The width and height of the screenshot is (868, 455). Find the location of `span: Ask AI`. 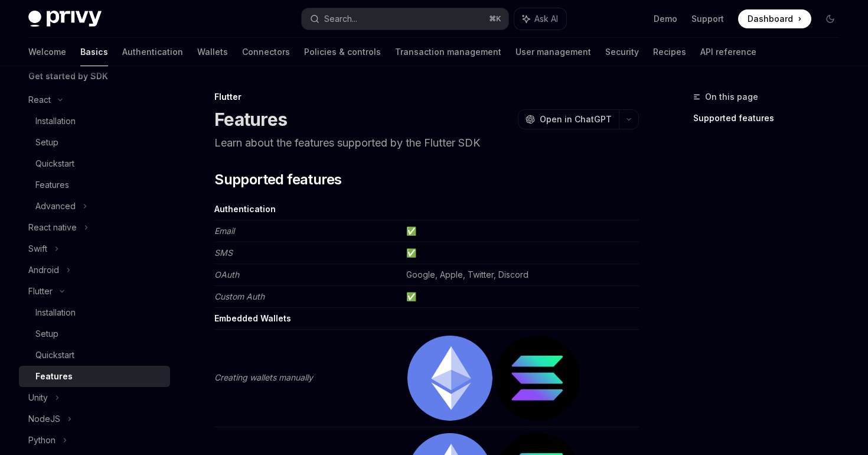

span: Ask AI is located at coordinates (546, 19).